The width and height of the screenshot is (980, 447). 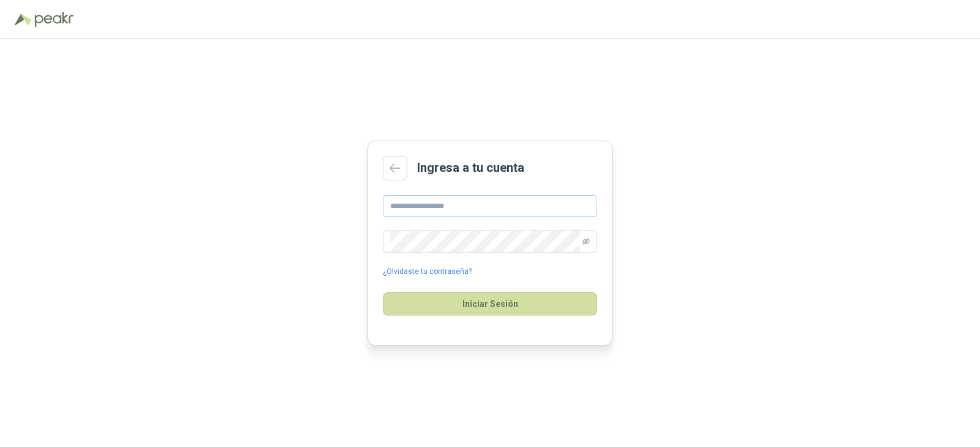 I want to click on img: Logo, so click(x=23, y=20).